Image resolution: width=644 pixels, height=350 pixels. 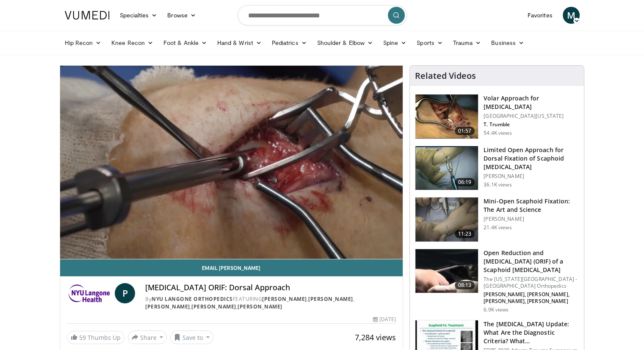 What do you see at coordinates (132, 43) in the screenshot?
I see `a: Knee Recon` at bounding box center [132, 43].